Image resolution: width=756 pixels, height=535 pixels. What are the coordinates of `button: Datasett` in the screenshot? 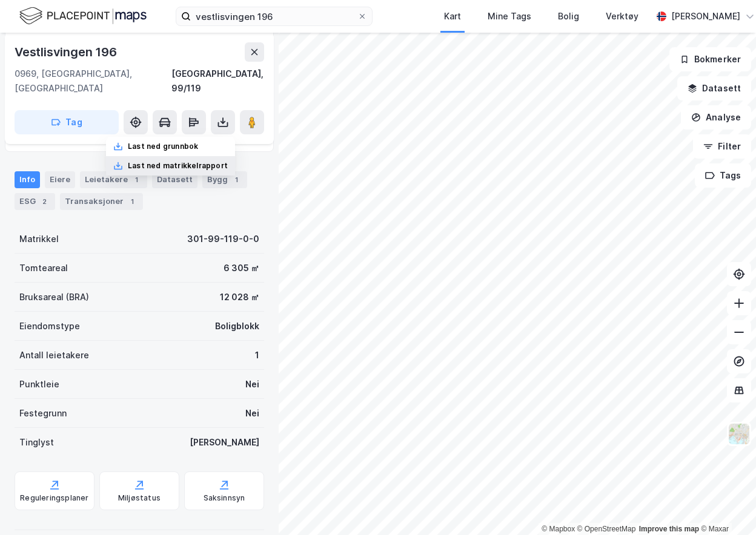 It's located at (714, 88).